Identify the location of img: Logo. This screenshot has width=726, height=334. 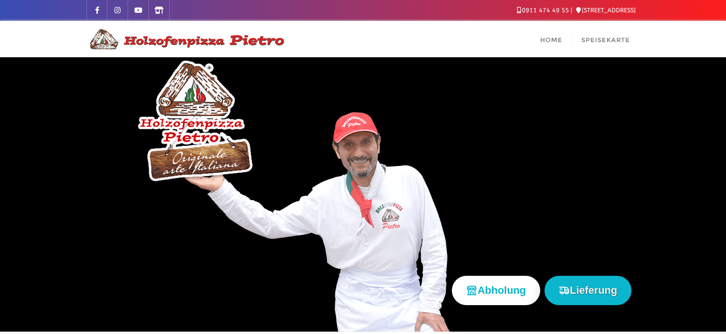
(186, 39).